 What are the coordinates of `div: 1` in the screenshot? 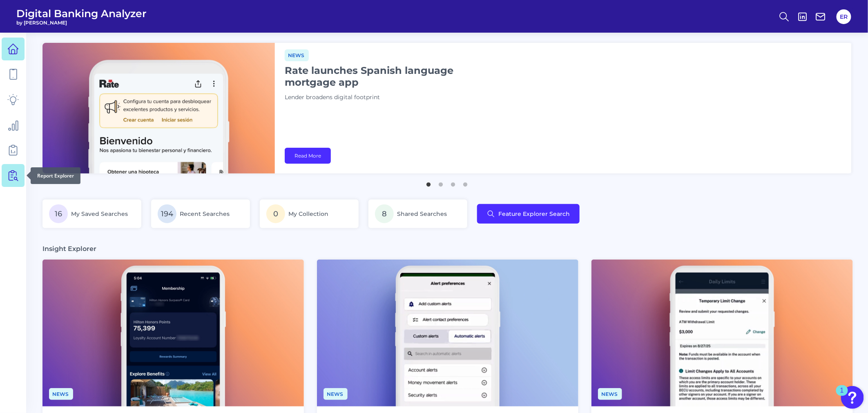 It's located at (842, 396).